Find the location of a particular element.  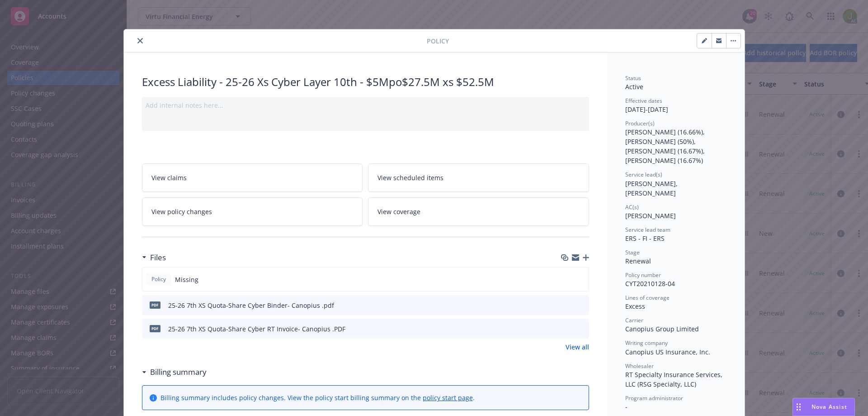

h3: Billing summary is located at coordinates (178, 372).